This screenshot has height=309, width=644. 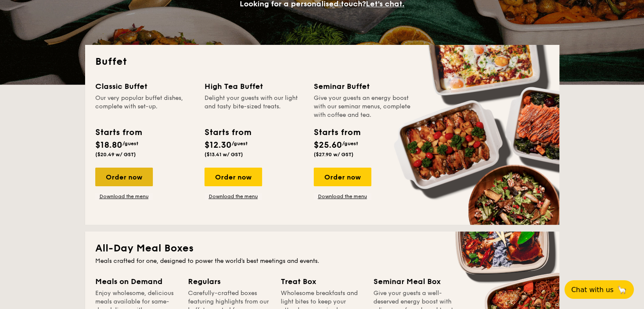 What do you see at coordinates (218, 145) in the screenshot?
I see `span: $12.30` at bounding box center [218, 145].